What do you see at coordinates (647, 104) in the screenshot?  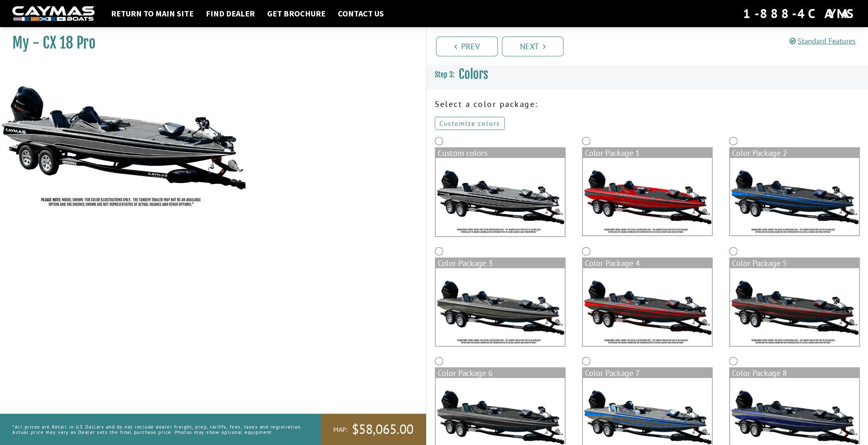 I see `p: Select a color package:` at bounding box center [647, 104].